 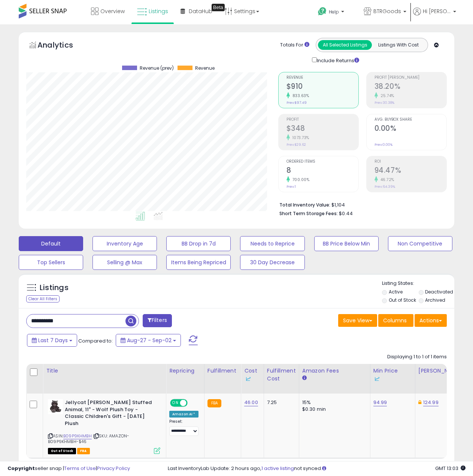 I want to click on h5: Analytics, so click(x=63, y=46).